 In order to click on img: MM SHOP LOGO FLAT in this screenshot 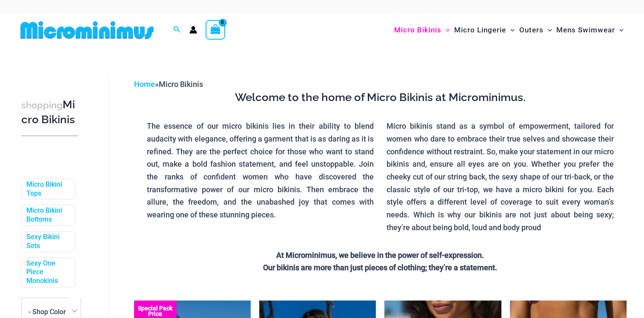, I will do `click(87, 30)`.